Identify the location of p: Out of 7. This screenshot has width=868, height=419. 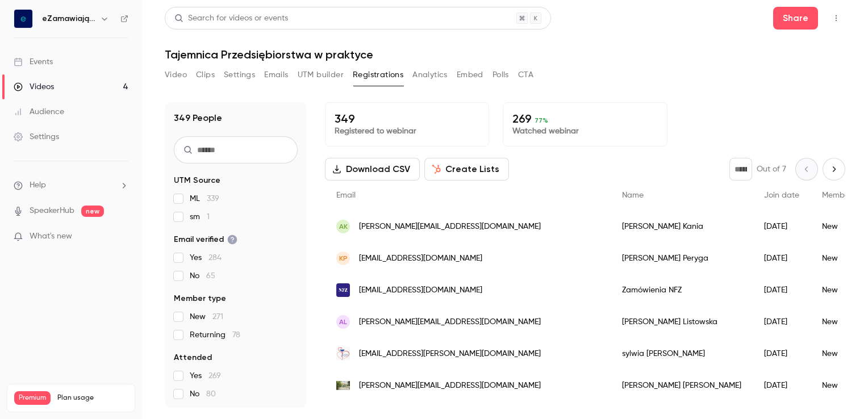
(771, 169).